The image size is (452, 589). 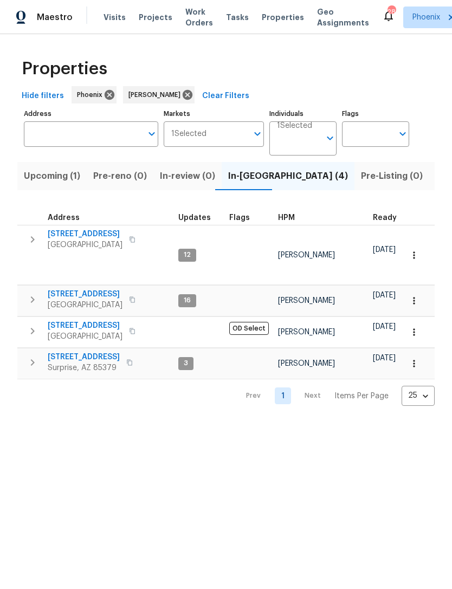 I want to click on label: Address, so click(x=91, y=114).